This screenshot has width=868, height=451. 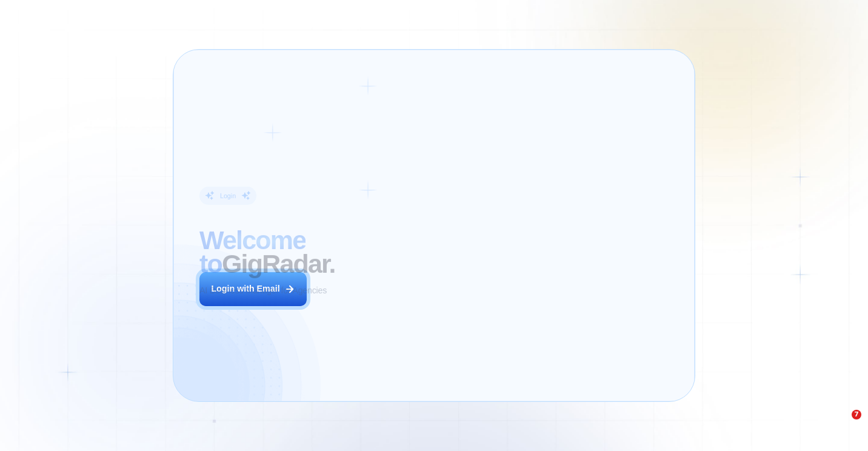 I want to click on p: AI Business Manager for Agencies, so click(x=263, y=290).